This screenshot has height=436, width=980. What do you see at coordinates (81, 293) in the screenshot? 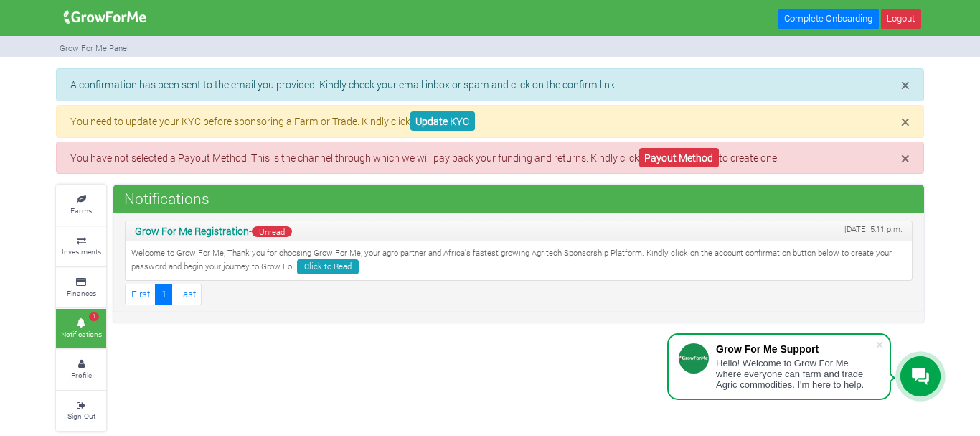
I see `small: Finances` at bounding box center [81, 293].